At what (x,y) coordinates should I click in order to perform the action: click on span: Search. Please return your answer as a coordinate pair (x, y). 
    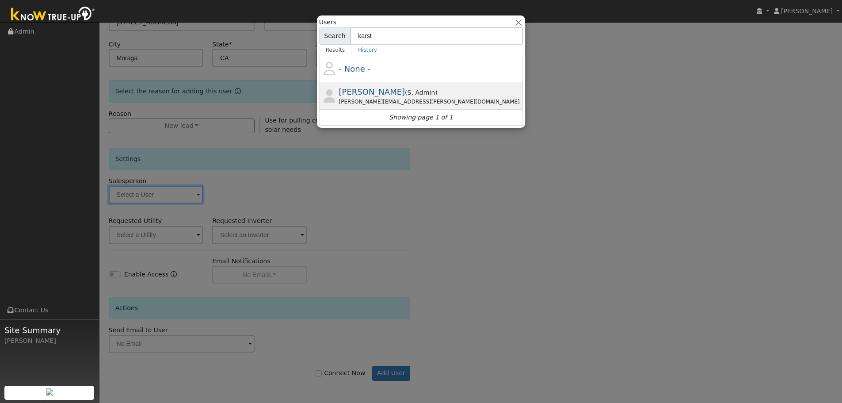
    Looking at the image, I should click on (335, 36).